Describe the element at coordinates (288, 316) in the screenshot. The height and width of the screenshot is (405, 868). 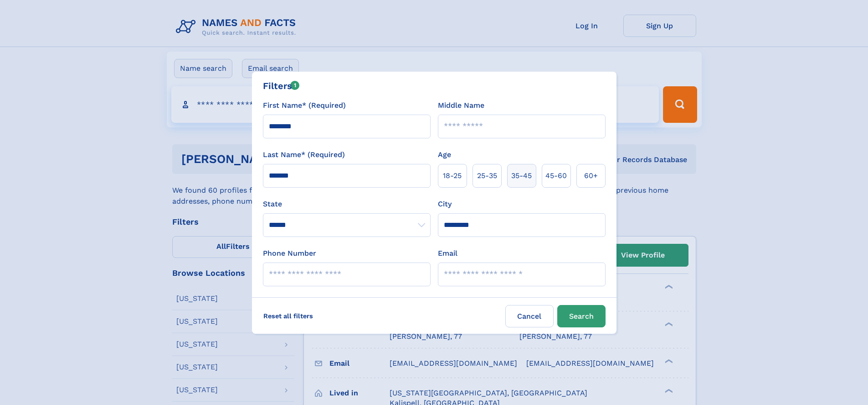
I see `label: Reset all filters` at that location.